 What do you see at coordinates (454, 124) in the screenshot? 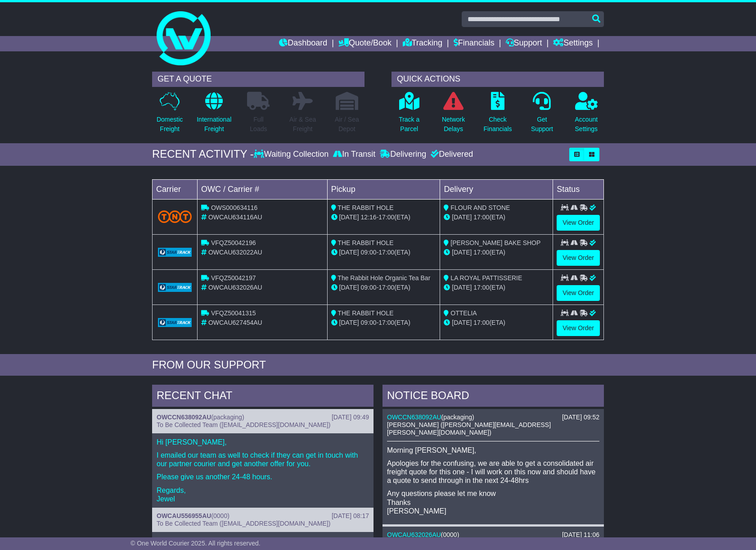
I see `p: Network Delays` at bounding box center [454, 124].